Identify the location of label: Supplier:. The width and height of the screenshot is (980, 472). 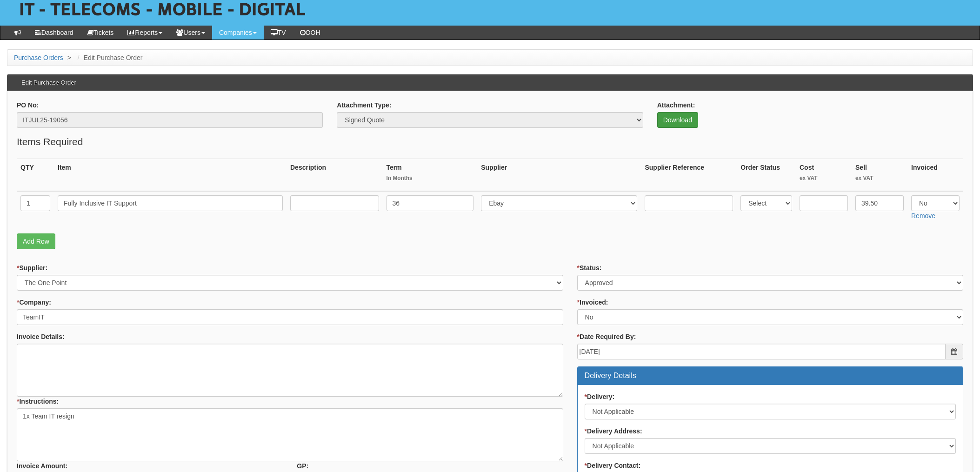
(32, 268).